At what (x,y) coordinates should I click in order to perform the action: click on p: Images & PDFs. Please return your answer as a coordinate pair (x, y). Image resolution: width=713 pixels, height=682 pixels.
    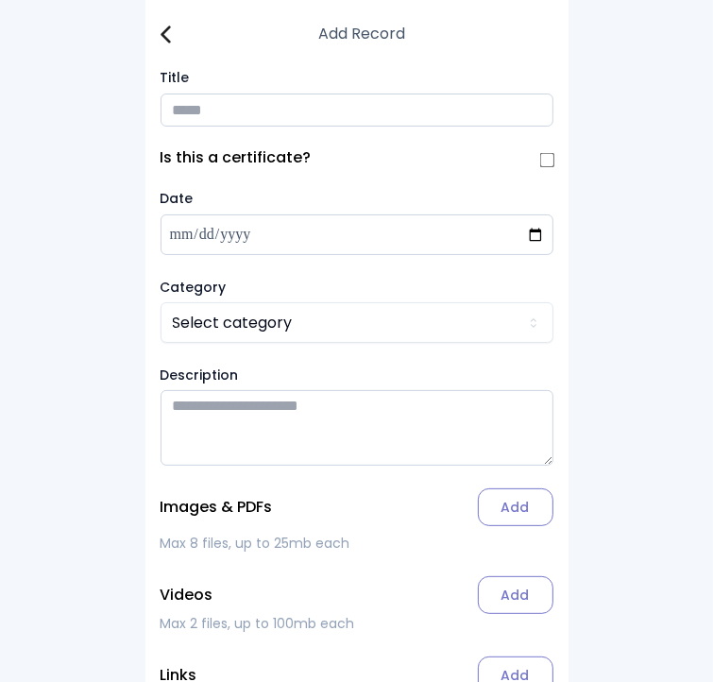
    Looking at the image, I should click on (216, 507).